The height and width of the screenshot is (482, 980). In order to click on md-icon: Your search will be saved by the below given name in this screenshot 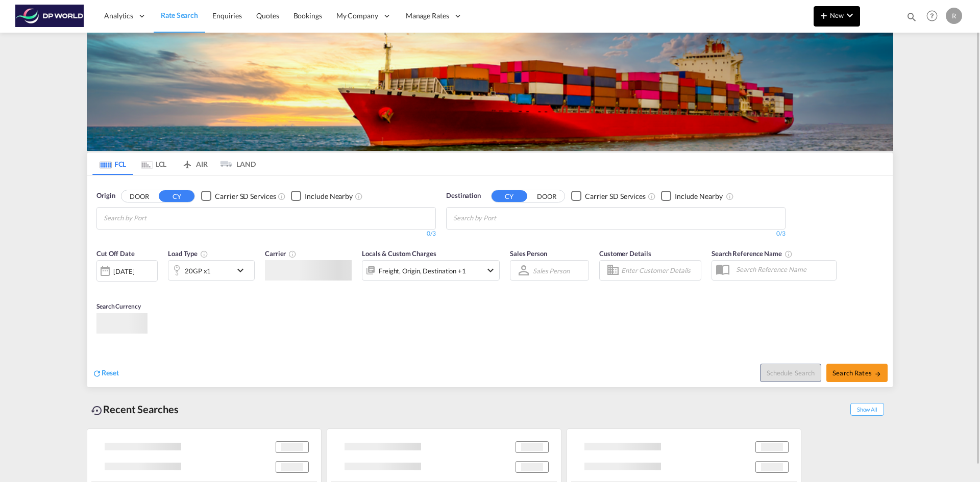, I will do `click(789, 254)`.